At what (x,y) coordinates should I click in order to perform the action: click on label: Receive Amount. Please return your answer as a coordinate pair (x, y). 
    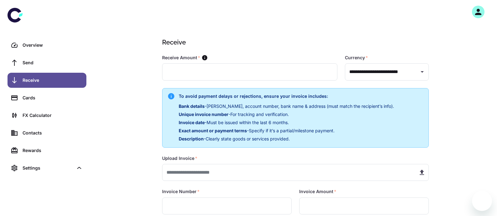
    Looking at the image, I should click on (181, 58).